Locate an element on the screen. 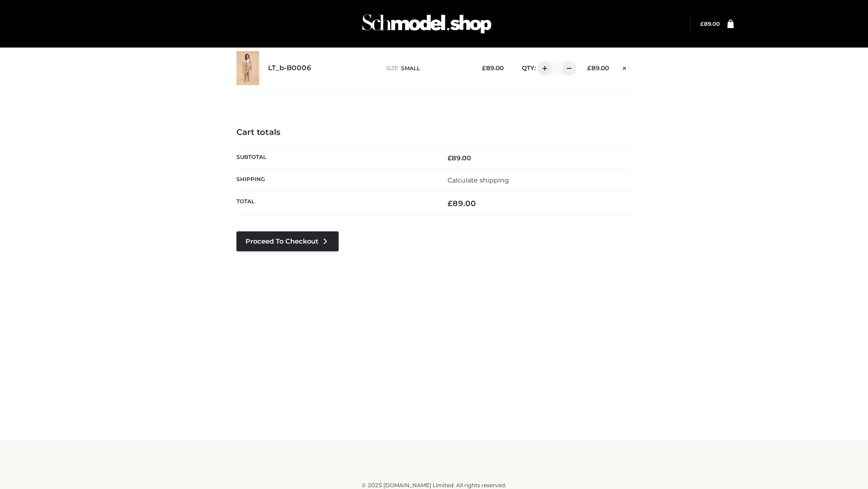  img: Schmodel Admin 964 is located at coordinates (427, 24).